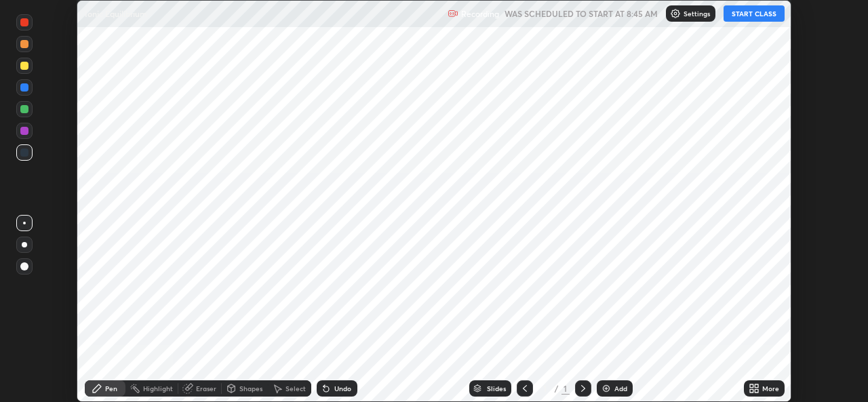  Describe the element at coordinates (697, 13) in the screenshot. I see `p: Settings` at that location.